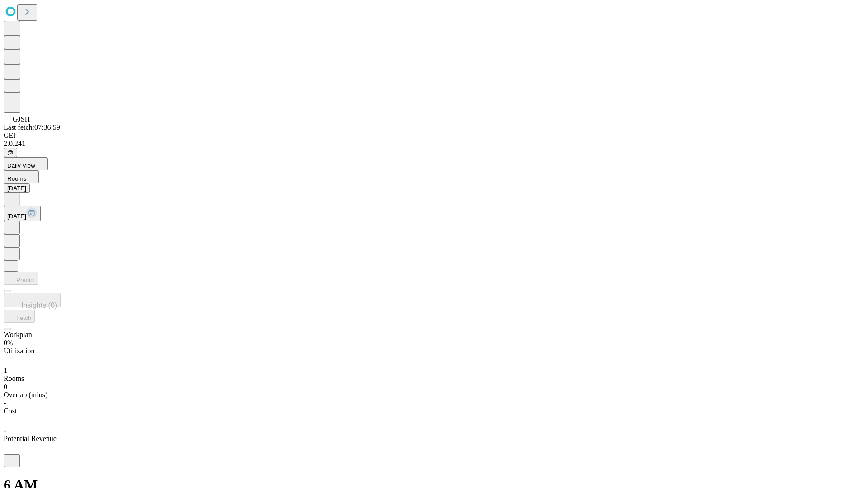 The height and width of the screenshot is (488, 868). What do you see at coordinates (26, 163) in the screenshot?
I see `button: Daily View` at bounding box center [26, 163].